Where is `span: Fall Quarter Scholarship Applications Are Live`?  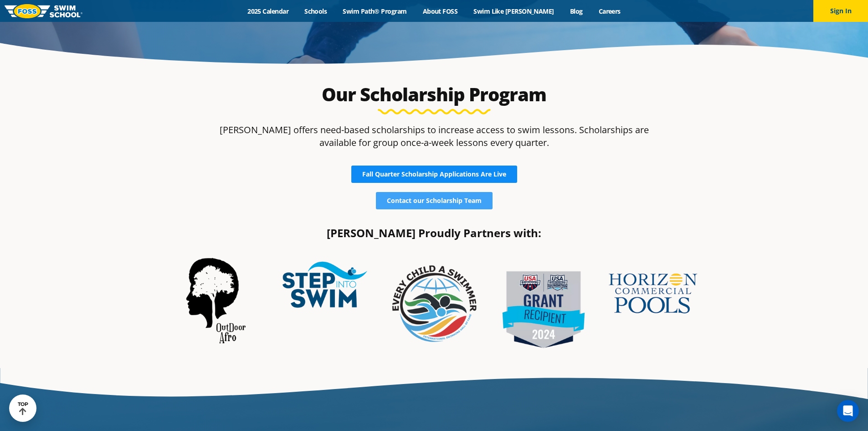 span: Fall Quarter Scholarship Applications Are Live is located at coordinates (434, 174).